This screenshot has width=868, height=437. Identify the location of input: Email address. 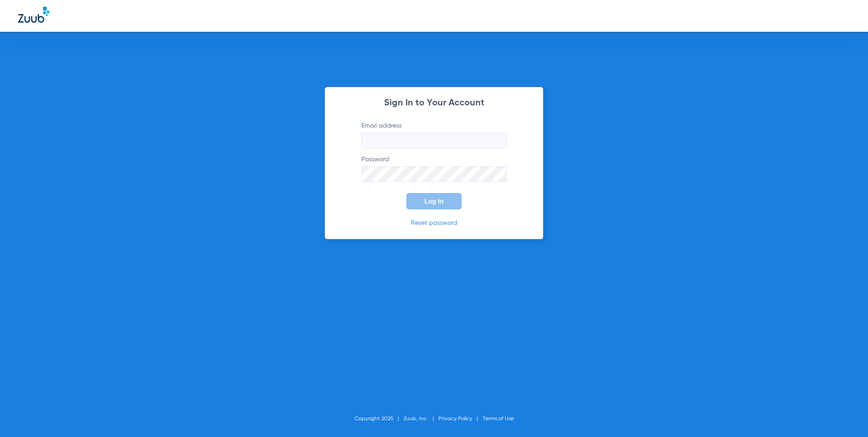
(434, 140).